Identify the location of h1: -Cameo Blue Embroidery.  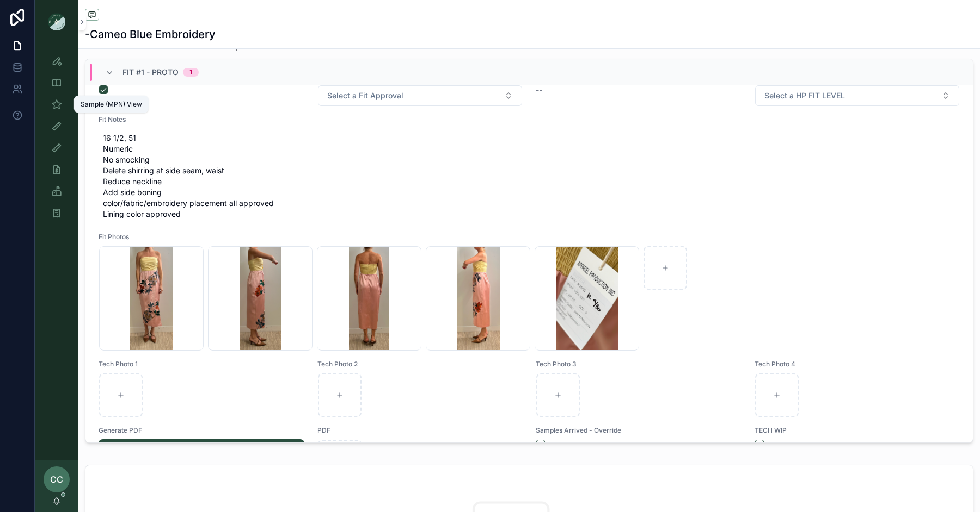
(151, 35).